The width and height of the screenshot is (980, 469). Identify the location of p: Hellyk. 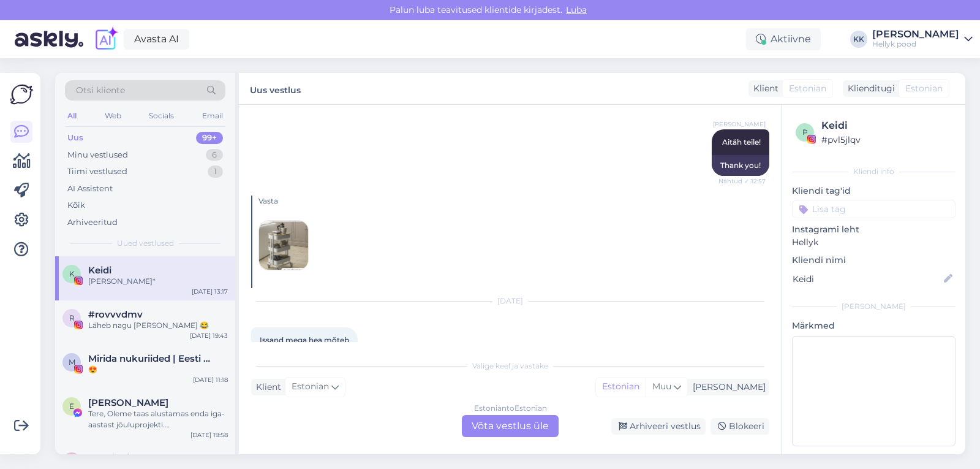
(873, 242).